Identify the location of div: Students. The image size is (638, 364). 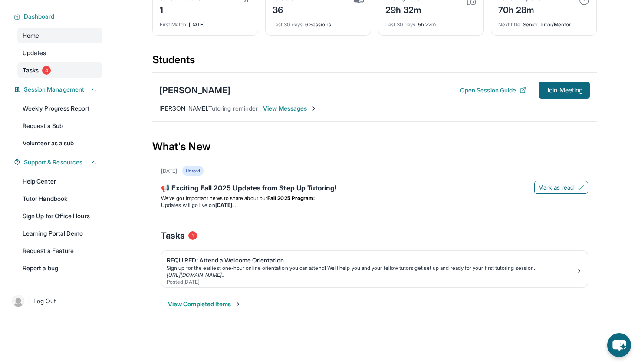
(375, 62).